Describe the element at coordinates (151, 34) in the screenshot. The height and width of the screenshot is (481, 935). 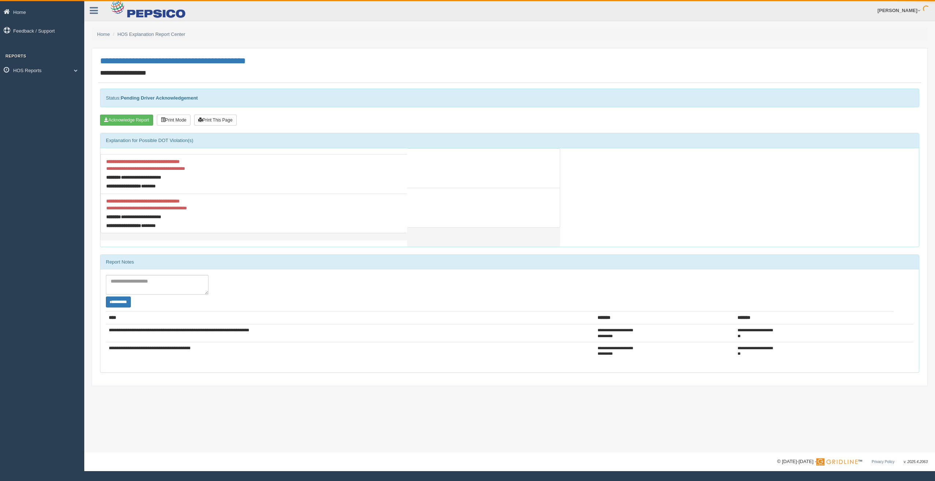
I see `a: HOS Explanation Report Center` at that location.